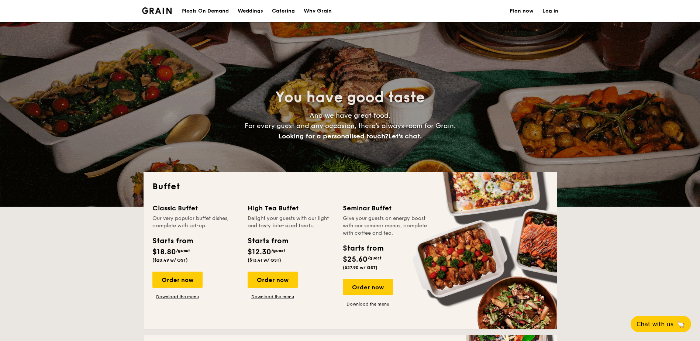  I want to click on h2: Buffet, so click(350, 187).